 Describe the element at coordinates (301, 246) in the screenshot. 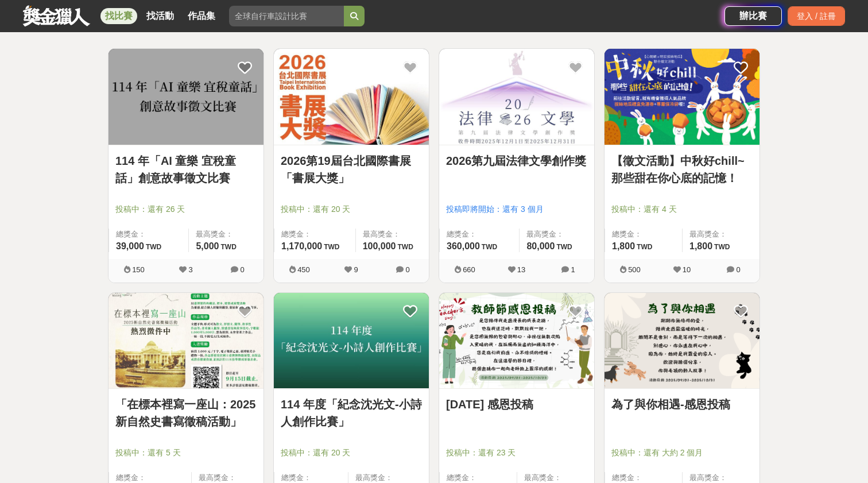

I see `span: 1,170,000` at that location.